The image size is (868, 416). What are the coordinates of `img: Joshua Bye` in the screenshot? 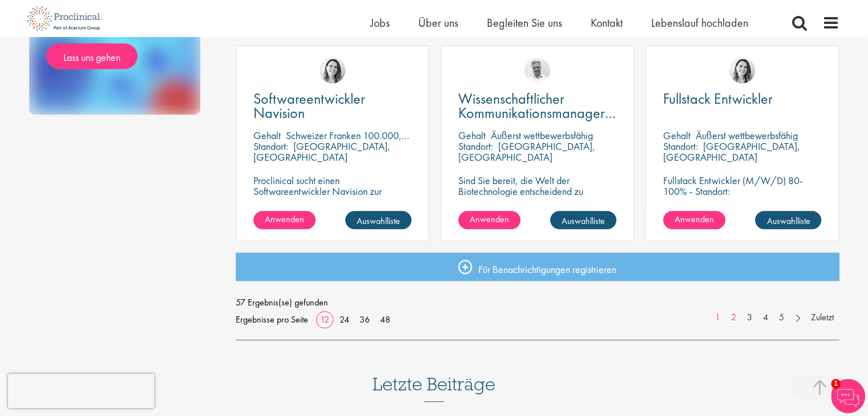 It's located at (537, 70).